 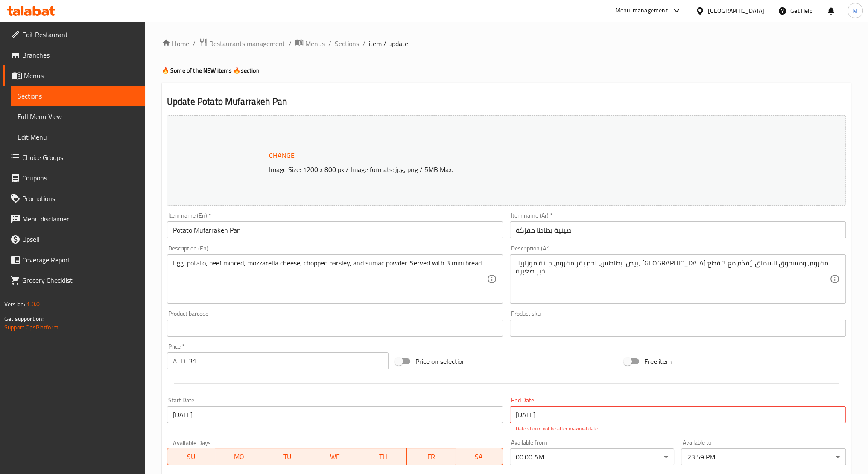 I want to click on a: Home, so click(x=175, y=43).